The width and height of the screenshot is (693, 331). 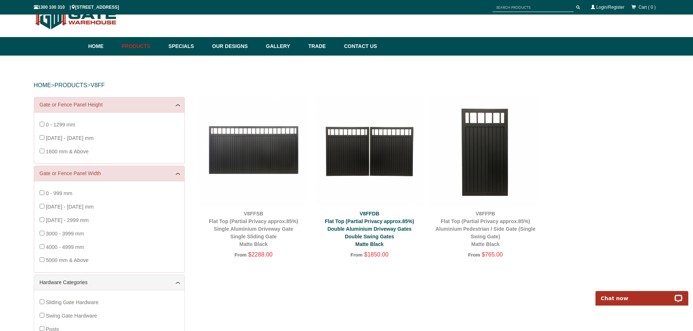 What do you see at coordinates (647, 7) in the screenshot?
I see `span: Cart ( 0 )` at bounding box center [647, 7].